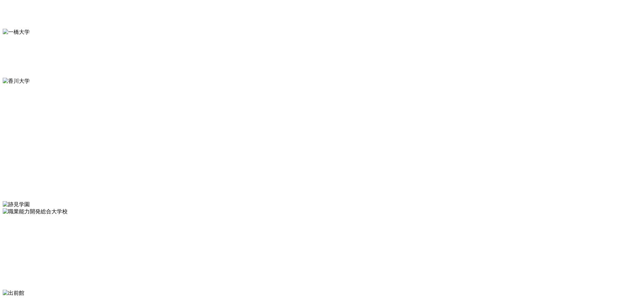 The width and height of the screenshot is (644, 308). Describe the element at coordinates (44, 56) in the screenshot. I see `img: 大阪工業大学` at that location.